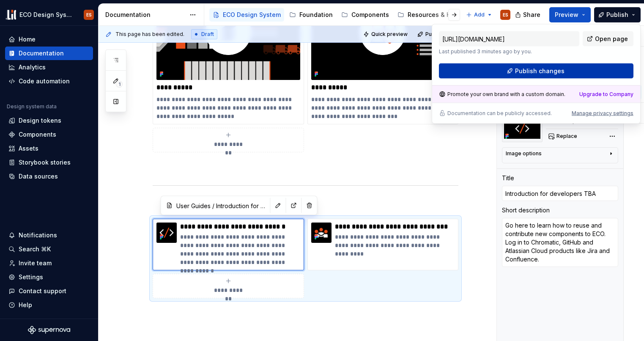  I want to click on button: Contact support, so click(49, 291).